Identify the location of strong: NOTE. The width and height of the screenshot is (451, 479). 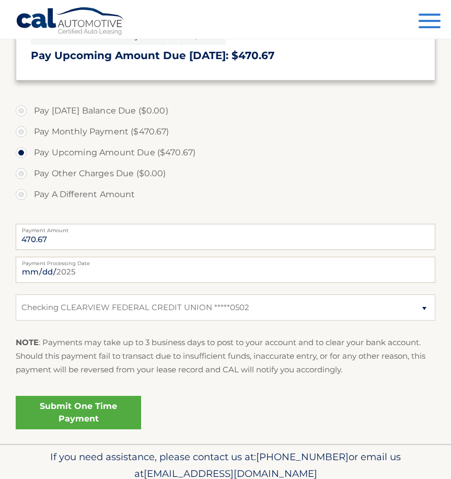
(27, 342).